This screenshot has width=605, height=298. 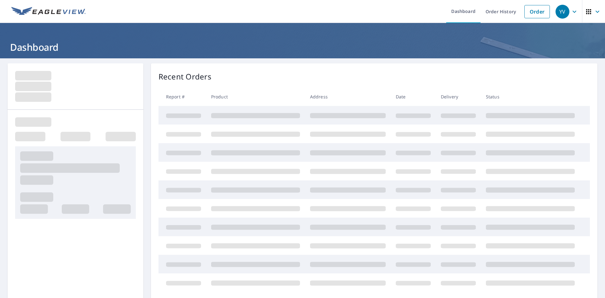 What do you see at coordinates (537, 12) in the screenshot?
I see `a: Order` at bounding box center [537, 12].